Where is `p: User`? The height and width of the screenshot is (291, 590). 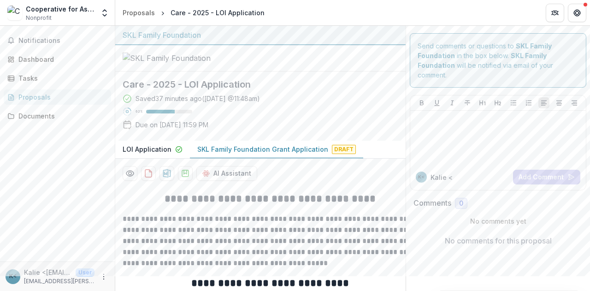
p: User is located at coordinates (85, 272).